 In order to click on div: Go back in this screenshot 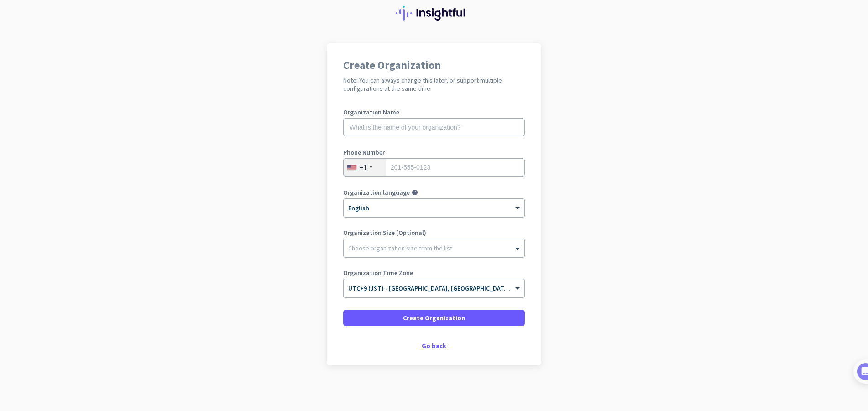, I will do `click(434, 346)`.